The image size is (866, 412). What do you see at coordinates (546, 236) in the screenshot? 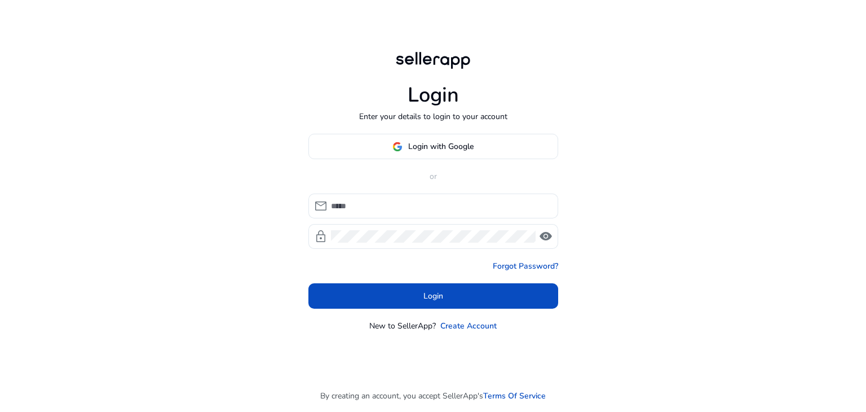
I see `span: visibility` at bounding box center [546, 236].